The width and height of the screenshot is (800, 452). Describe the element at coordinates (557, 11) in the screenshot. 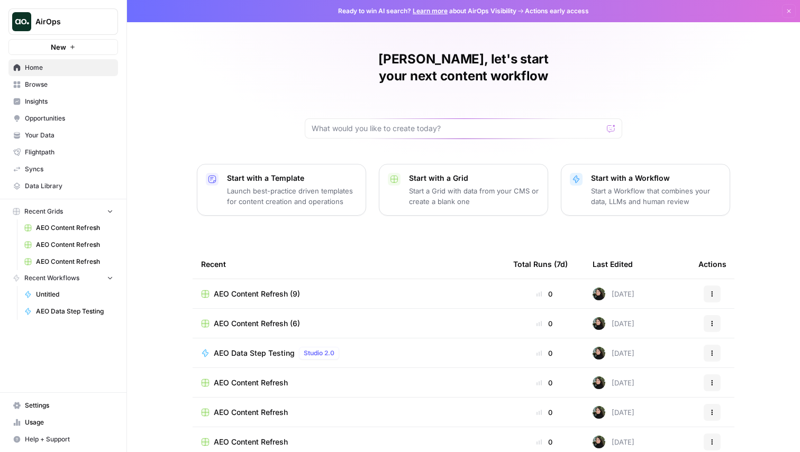

I see `span: Actions early access` at that location.